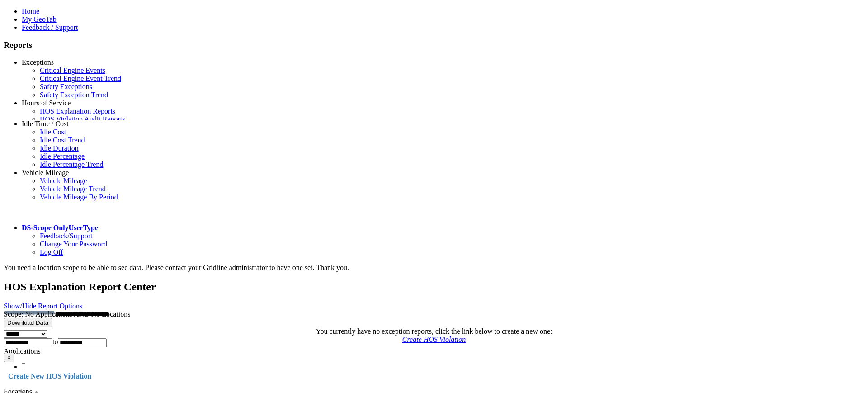  I want to click on h4: Create New HOS Violation, so click(434, 376).